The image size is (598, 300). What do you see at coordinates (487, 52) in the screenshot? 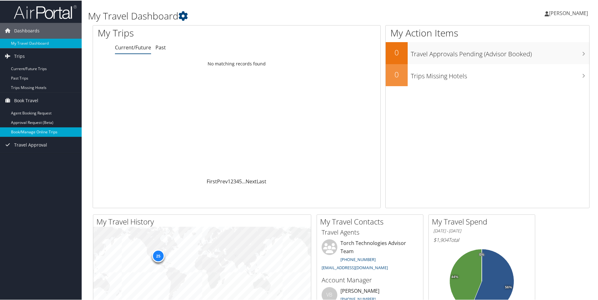
I see `a: 0Travel Approvals Pending (Advisor Booked)` at bounding box center [487, 52].